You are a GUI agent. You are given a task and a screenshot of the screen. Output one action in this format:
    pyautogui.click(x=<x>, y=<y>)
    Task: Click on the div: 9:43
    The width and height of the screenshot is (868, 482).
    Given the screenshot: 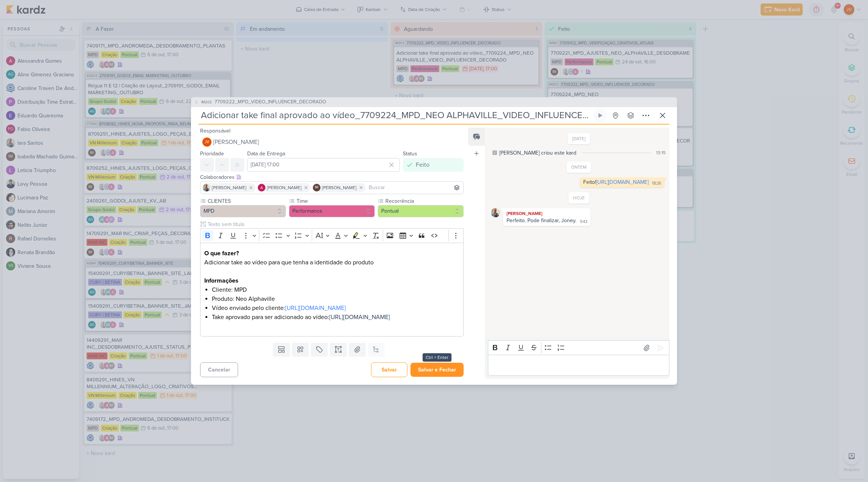 What is the action you would take?
    pyautogui.click(x=584, y=222)
    